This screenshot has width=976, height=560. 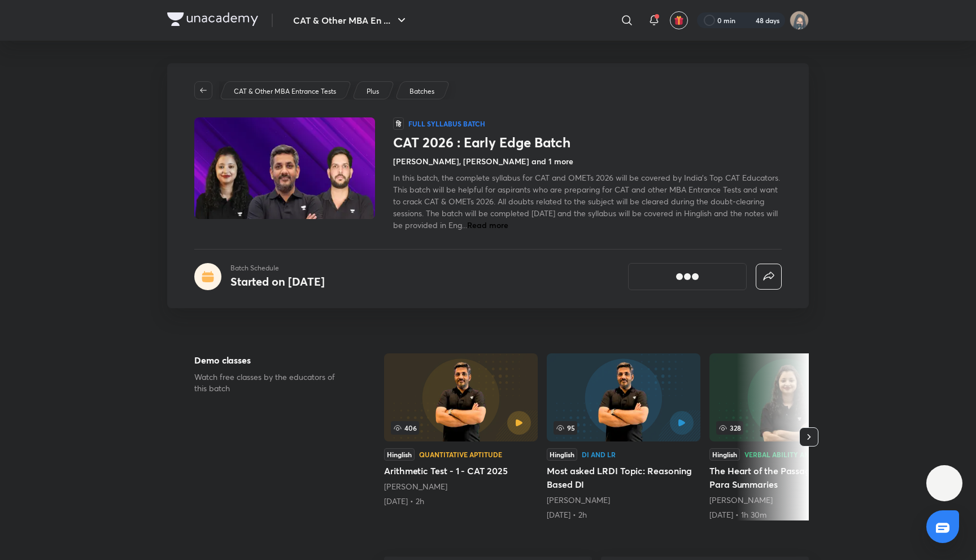 I want to click on h5: The Heart of the Passage: Cracking Para Summaries, so click(x=786, y=478).